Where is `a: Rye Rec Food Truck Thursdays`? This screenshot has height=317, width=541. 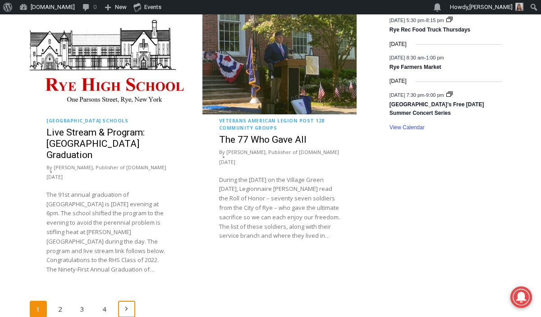
a: Rye Rec Food Truck Thursdays is located at coordinates (430, 30).